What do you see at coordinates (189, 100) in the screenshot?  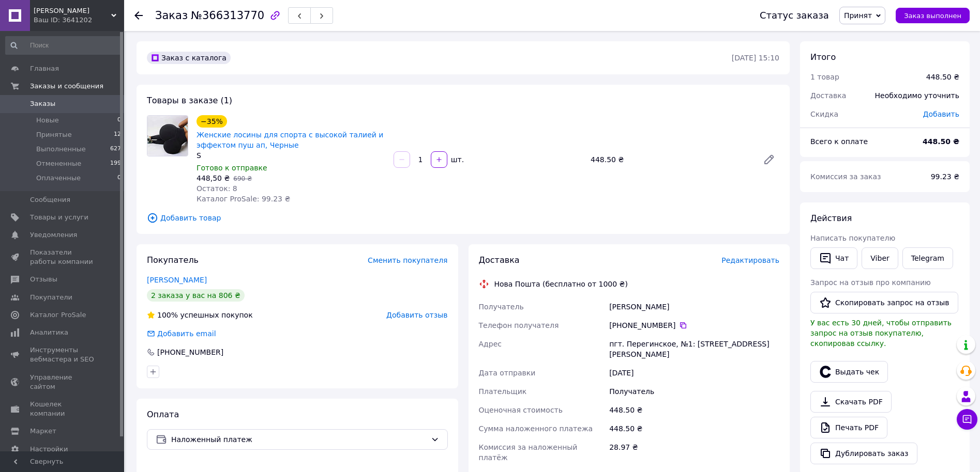 I see `span: Товары в заказе (1)` at bounding box center [189, 100].